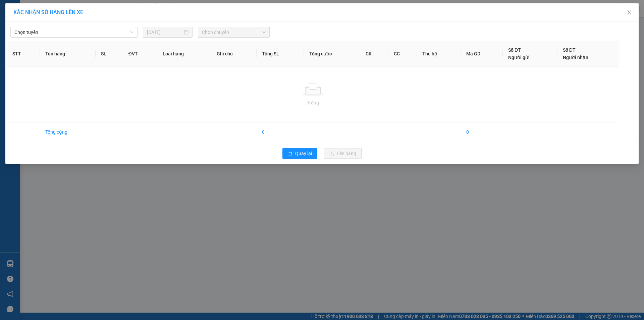  I want to click on th: Tổng cước, so click(332, 54).